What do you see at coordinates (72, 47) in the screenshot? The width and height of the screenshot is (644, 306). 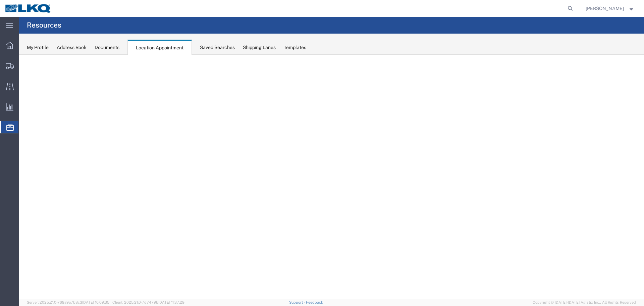 I see `div: Address Book` at bounding box center [72, 47].